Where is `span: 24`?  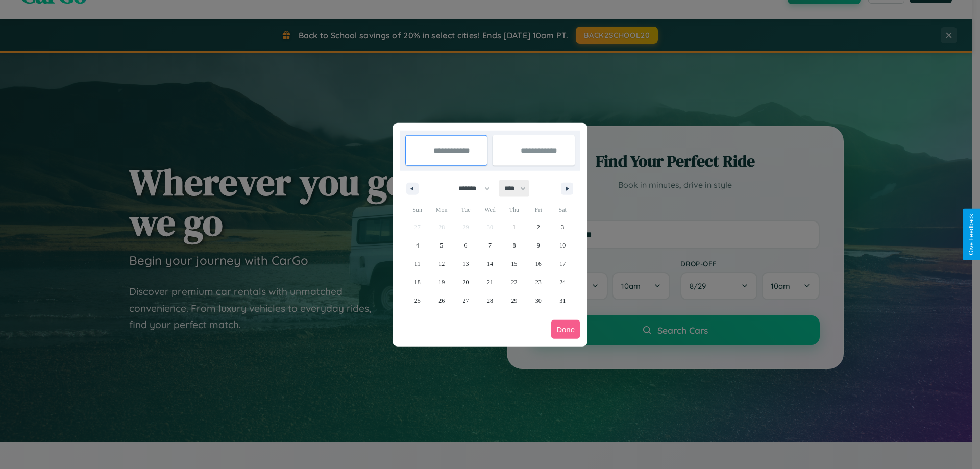 span: 24 is located at coordinates (562, 283).